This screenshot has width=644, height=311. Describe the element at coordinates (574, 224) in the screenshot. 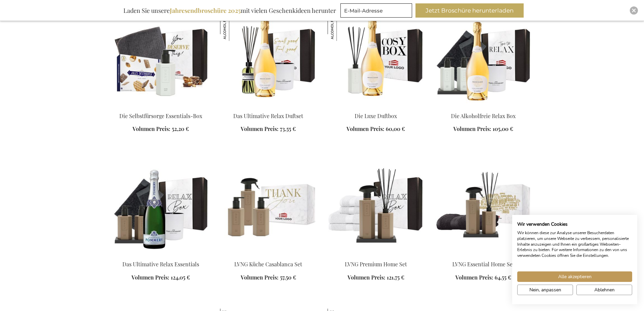

I see `h2: Wir verwenden Cookies` at that location.